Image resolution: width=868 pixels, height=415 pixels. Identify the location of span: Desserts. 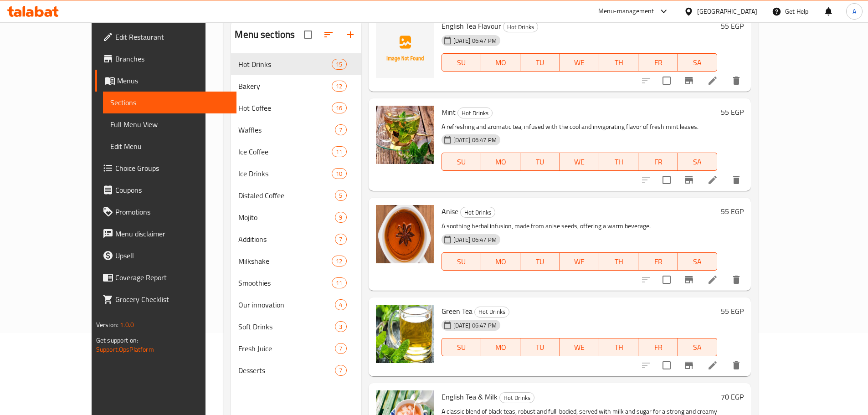
(287, 370).